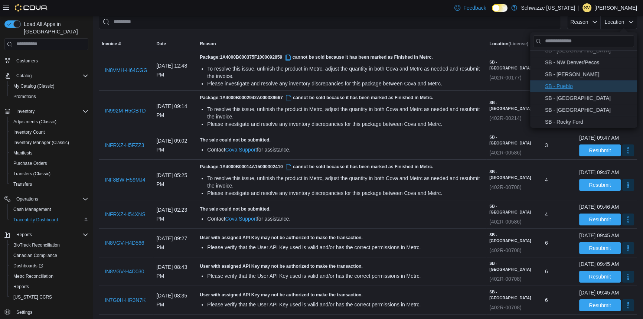  I want to click on a: Transfers, so click(23, 184).